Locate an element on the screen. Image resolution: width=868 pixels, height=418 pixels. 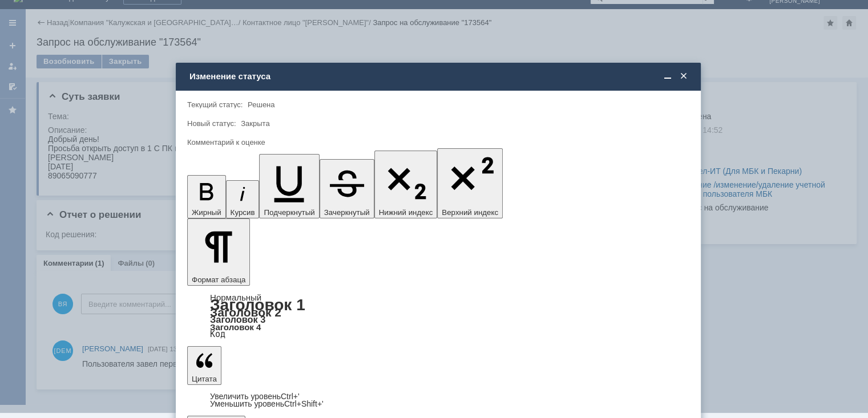
div: Комментарий к оценке is located at coordinates (437, 142).